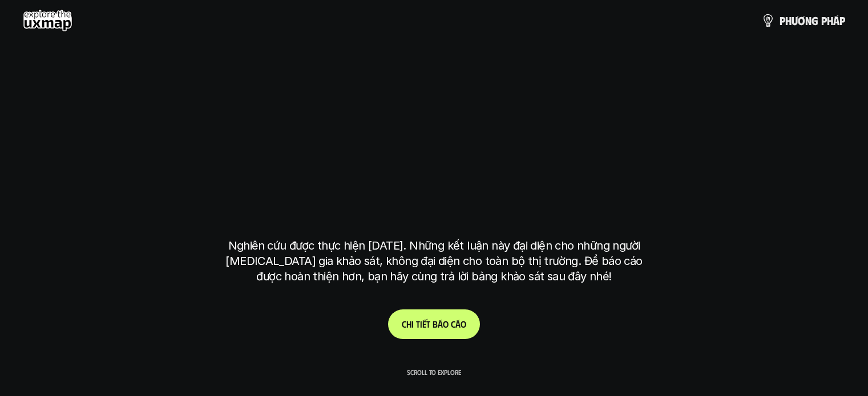 This screenshot has height=396, width=868. I want to click on span: c, so click(453, 323).